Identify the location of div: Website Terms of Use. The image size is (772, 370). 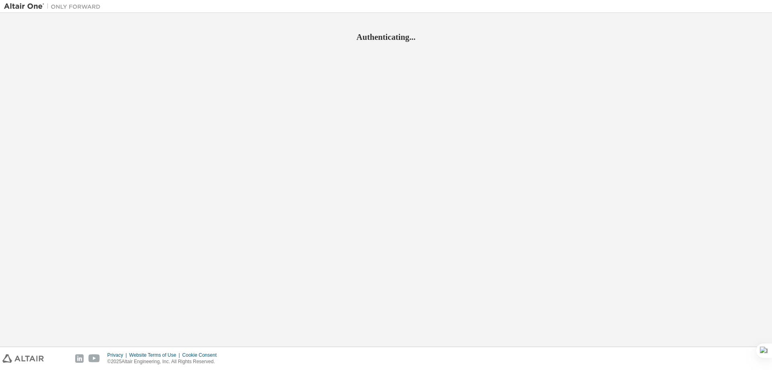
(156, 355).